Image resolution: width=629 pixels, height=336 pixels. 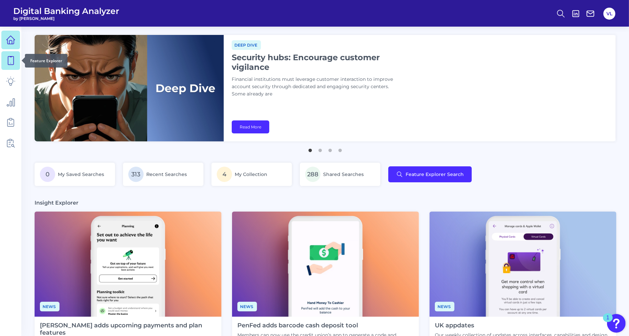 I want to click on button: 1, so click(x=310, y=149).